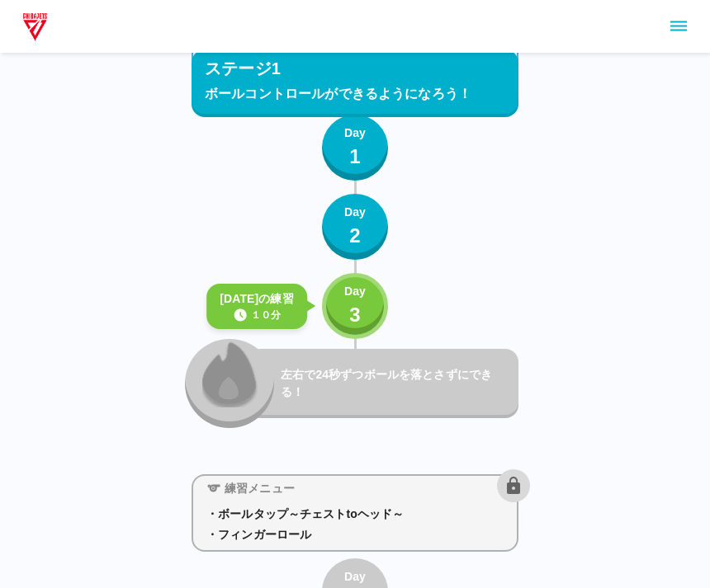  Describe the element at coordinates (266, 315) in the screenshot. I see `p: １０分` at that location.